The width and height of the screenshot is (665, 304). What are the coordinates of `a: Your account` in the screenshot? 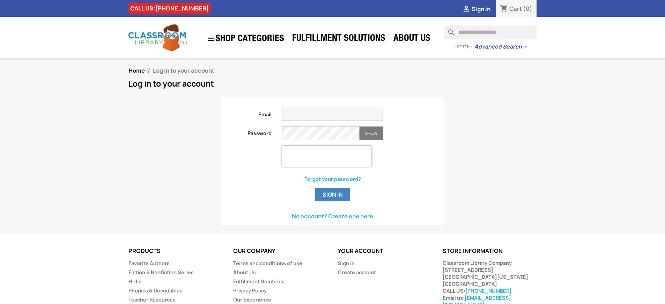 It's located at (361, 251).